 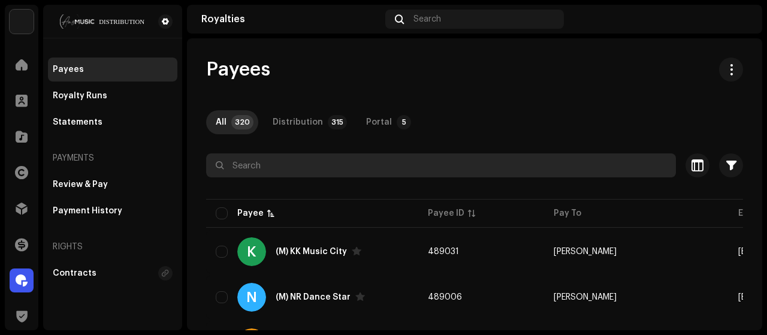 What do you see at coordinates (113, 70) in the screenshot?
I see `re-m-nav-item: Payees` at bounding box center [113, 70].